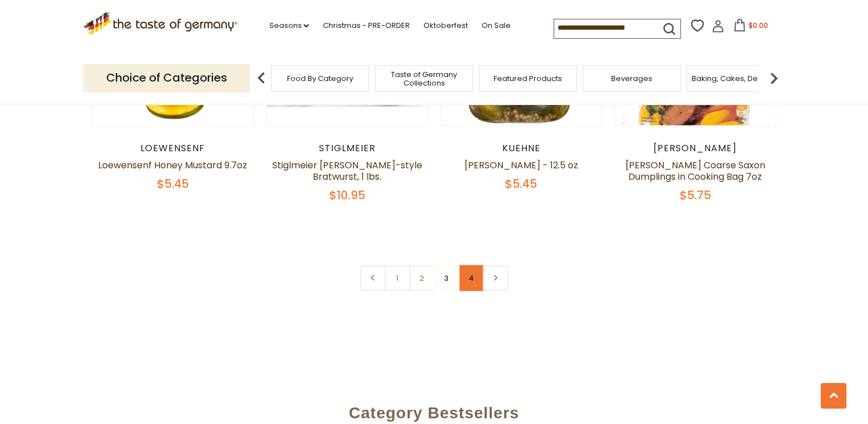  What do you see at coordinates (528, 78) in the screenshot?
I see `span: Featured Products` at bounding box center [528, 78].